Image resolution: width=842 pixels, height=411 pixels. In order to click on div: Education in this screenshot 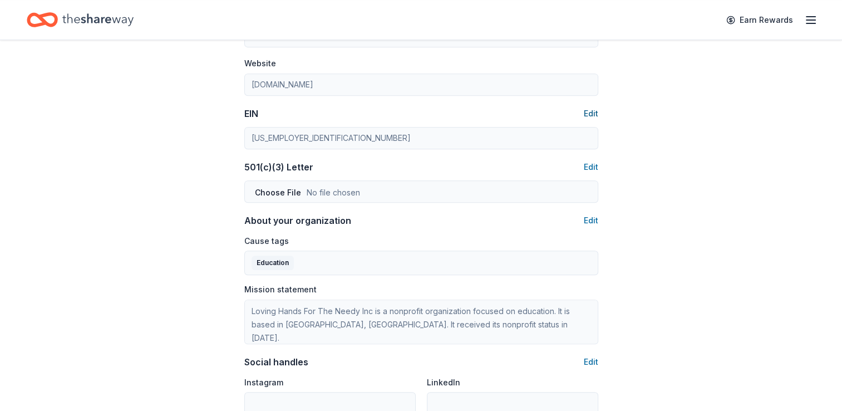, I will do `click(273, 263)`.